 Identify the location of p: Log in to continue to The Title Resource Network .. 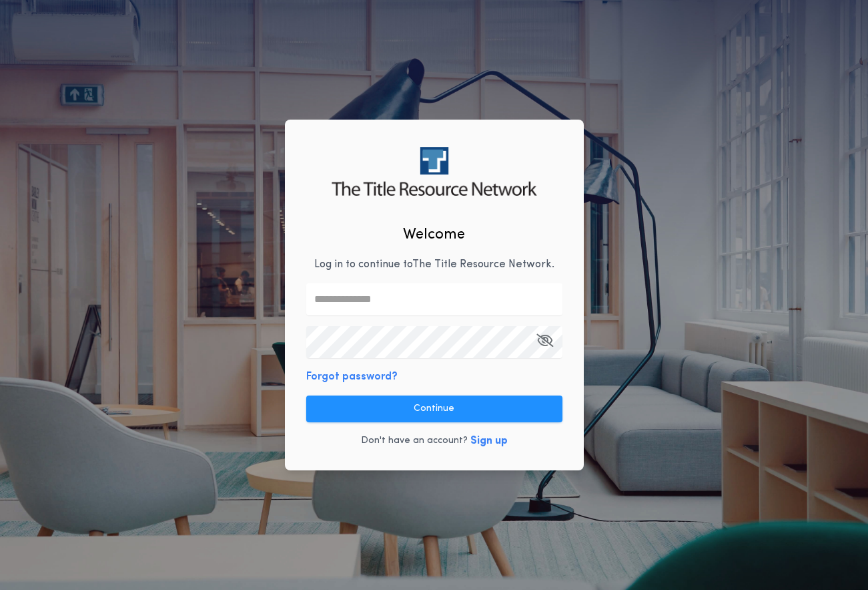
(434, 264).